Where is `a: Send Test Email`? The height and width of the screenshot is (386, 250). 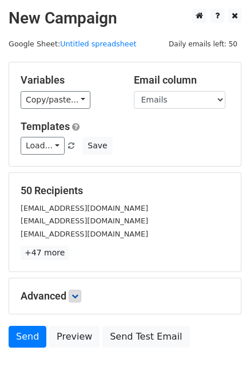
a: Send Test Email is located at coordinates (146, 337).